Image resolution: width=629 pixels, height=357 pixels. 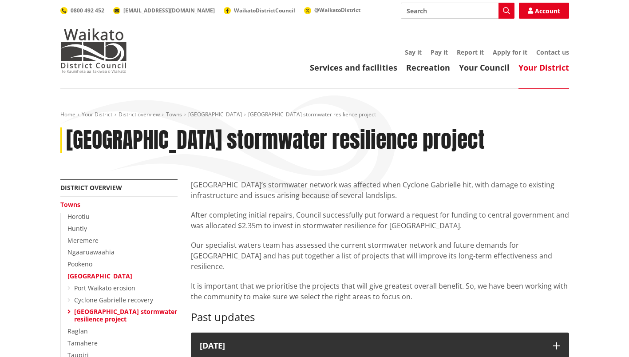 What do you see at coordinates (265, 10) in the screenshot?
I see `span: WaikatoDistrictCouncil` at bounding box center [265, 10].